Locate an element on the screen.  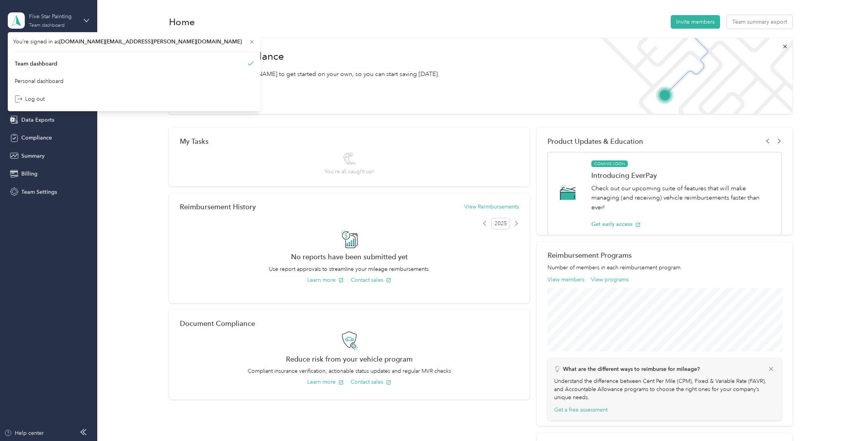
div: Log out is located at coordinates (30, 99).